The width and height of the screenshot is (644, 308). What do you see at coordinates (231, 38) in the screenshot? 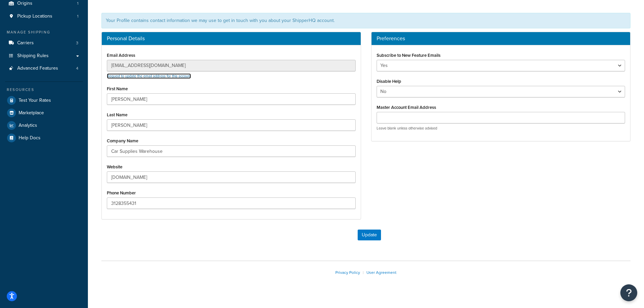
I see `h3: Personal Details` at bounding box center [231, 38].